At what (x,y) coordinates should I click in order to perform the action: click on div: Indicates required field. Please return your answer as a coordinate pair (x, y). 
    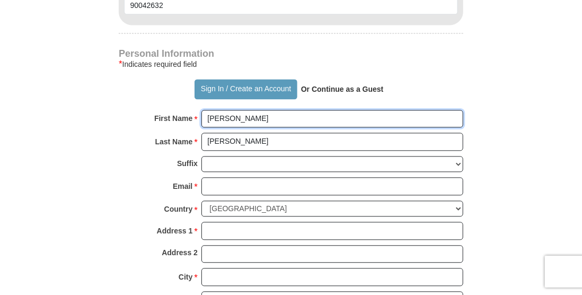
    Looking at the image, I should click on (291, 64).